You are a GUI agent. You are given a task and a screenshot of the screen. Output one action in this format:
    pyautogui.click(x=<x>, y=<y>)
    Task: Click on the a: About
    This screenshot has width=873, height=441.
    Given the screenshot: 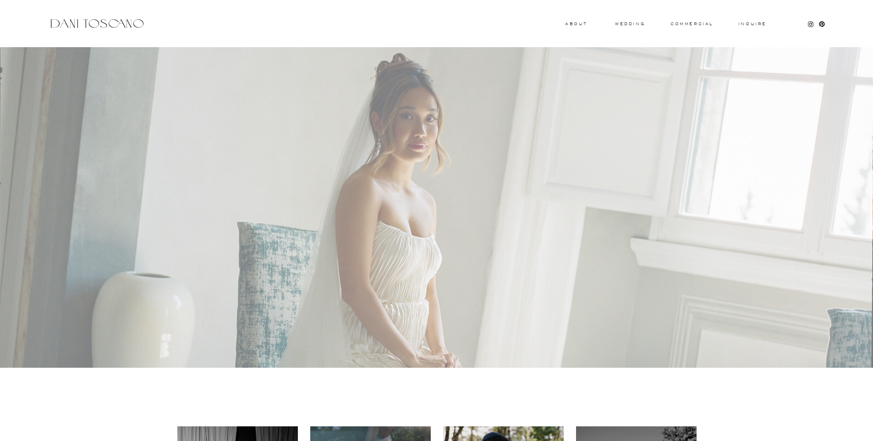 What is the action you would take?
    pyautogui.click(x=575, y=23)
    